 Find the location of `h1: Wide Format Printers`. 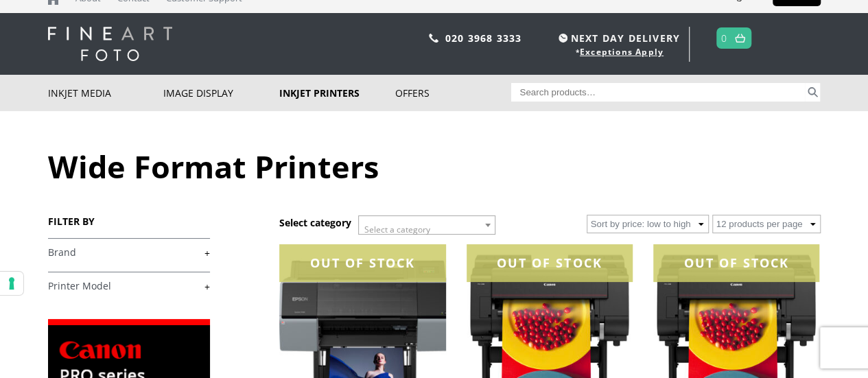

h1: Wide Format Printers is located at coordinates (434, 166).